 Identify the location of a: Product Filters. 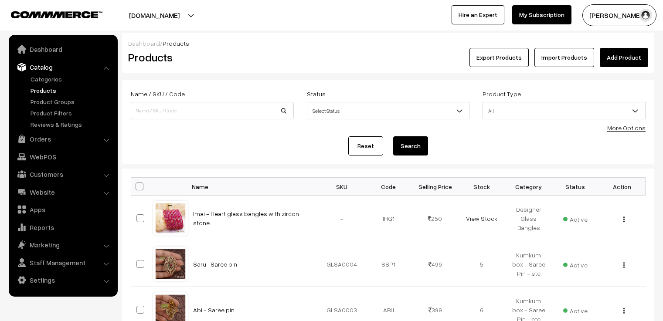
(71, 113).